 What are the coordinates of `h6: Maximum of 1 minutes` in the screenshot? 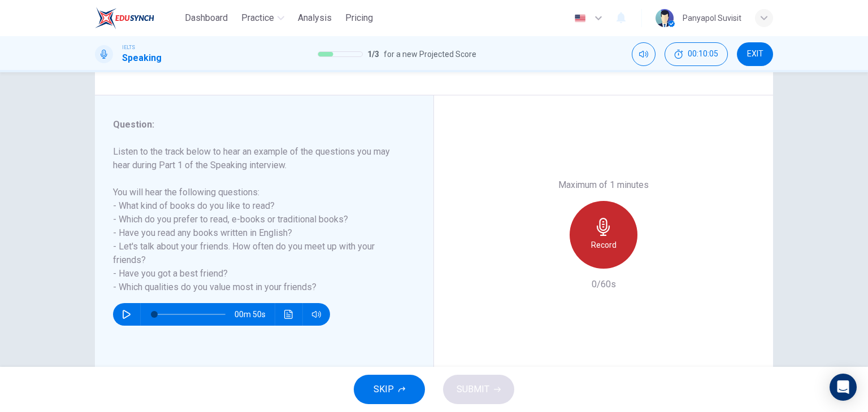 It's located at (604, 185).